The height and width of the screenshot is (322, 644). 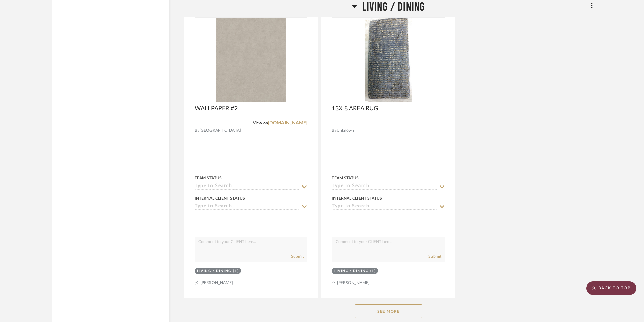 What do you see at coordinates (355, 109) in the screenshot?
I see `span: 13X 8 AREA RUG` at bounding box center [355, 109].